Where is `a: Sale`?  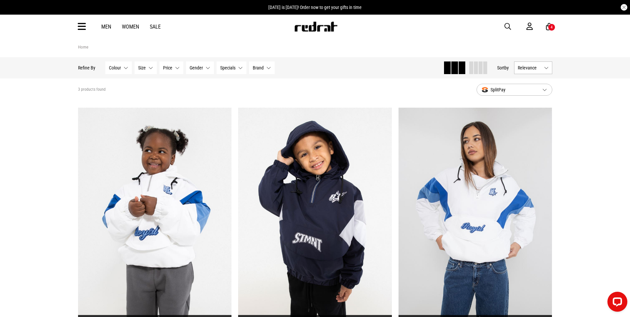 a: Sale is located at coordinates (155, 27).